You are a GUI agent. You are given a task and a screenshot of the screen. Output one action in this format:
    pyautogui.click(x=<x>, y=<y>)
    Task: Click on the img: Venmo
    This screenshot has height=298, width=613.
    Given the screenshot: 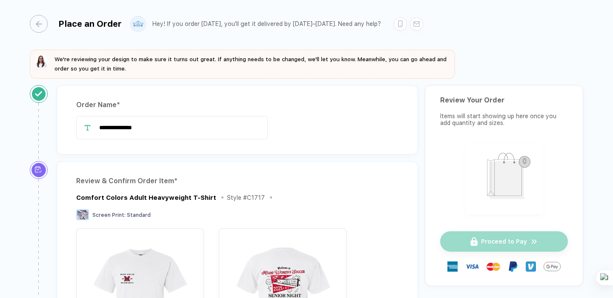 What is the action you would take?
    pyautogui.click(x=531, y=267)
    